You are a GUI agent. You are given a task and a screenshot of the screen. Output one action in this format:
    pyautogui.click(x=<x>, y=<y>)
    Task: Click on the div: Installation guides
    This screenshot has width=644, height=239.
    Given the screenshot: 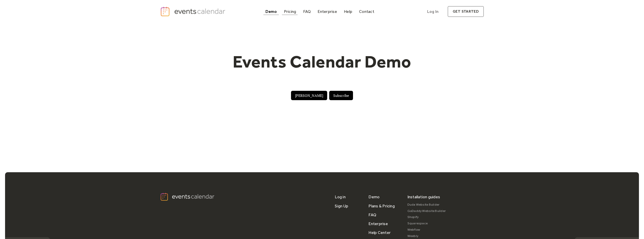 What is the action you would take?
    pyautogui.click(x=424, y=197)
    